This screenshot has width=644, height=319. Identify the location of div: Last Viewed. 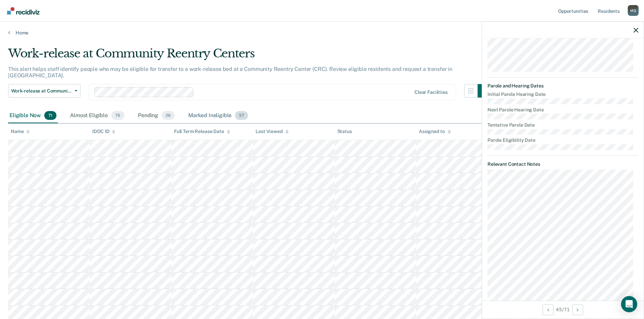
(272, 132).